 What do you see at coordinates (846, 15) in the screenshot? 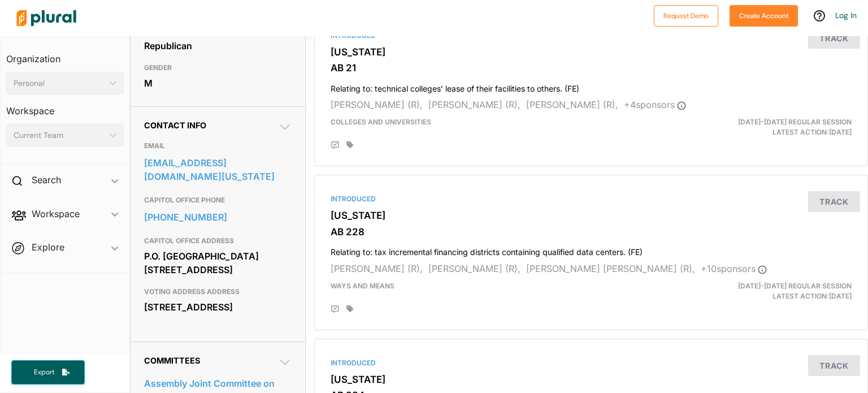
I see `a: Log In` at bounding box center [846, 15].